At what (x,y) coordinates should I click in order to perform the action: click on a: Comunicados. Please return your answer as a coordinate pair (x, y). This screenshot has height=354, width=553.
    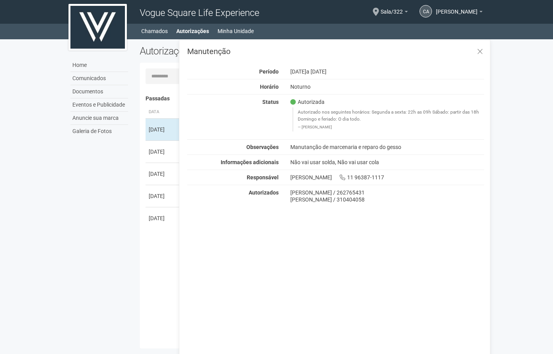
    Looking at the image, I should click on (99, 79).